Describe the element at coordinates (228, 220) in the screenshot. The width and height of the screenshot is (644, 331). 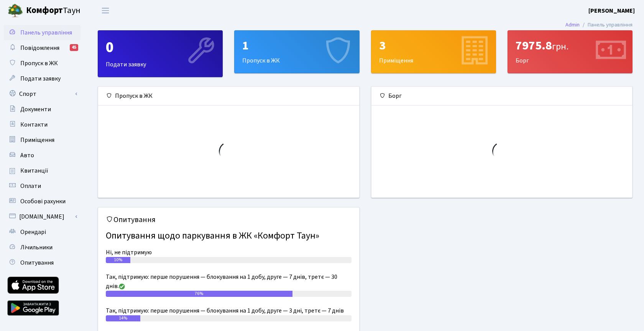
I see `h5: Опитування` at that location.